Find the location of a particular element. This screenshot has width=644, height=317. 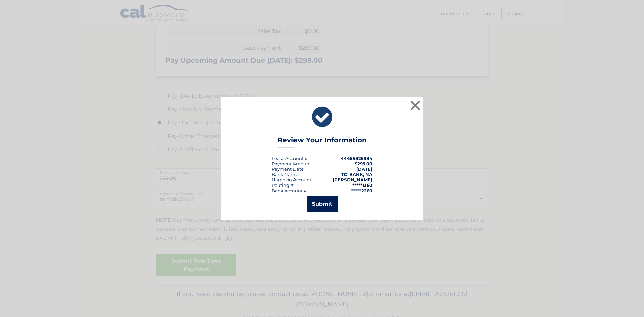

div: Name on Account: is located at coordinates (292, 179).